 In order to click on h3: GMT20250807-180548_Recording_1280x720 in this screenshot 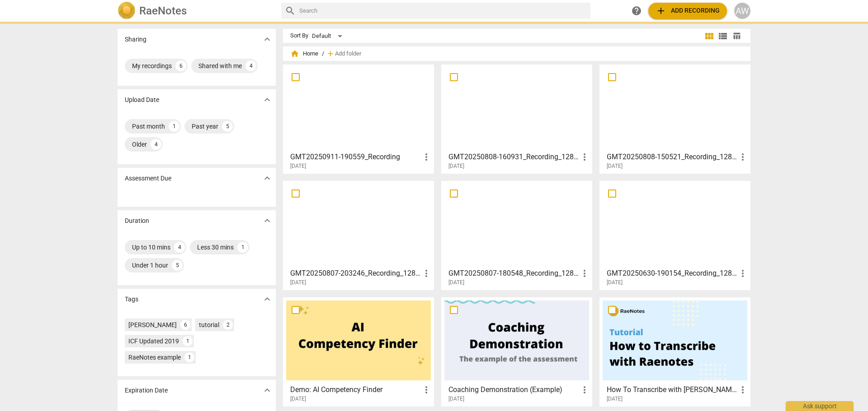, I will do `click(513, 274)`.